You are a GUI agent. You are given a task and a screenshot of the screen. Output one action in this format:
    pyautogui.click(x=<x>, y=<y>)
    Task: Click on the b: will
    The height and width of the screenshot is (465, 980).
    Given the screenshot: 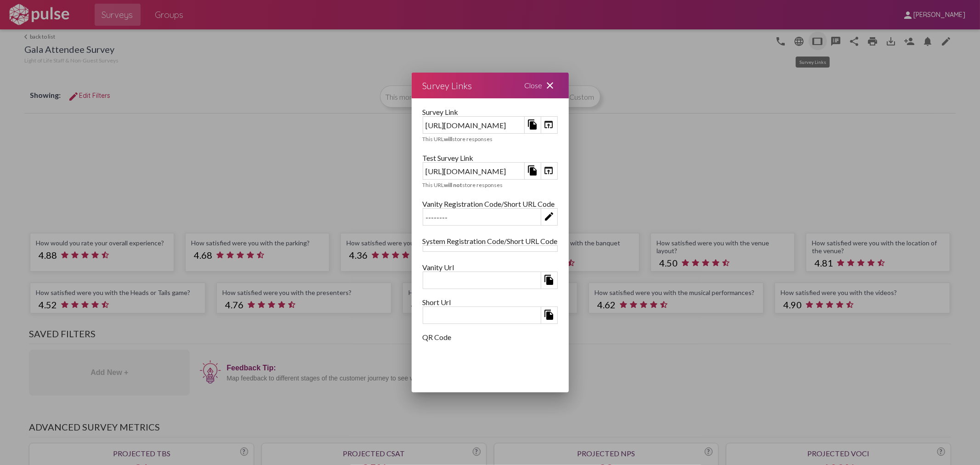 What is the action you would take?
    pyautogui.click(x=448, y=139)
    